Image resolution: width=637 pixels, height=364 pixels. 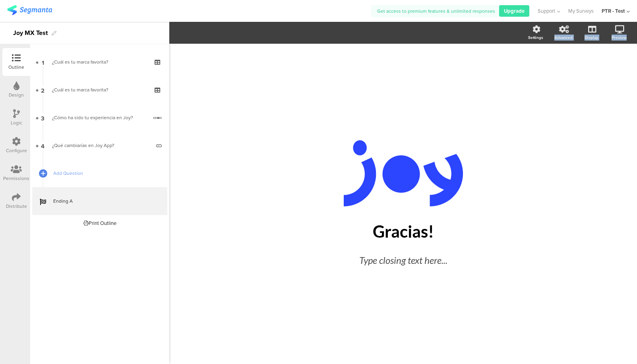 I want to click on a: 2 ¿Cuál es tu marca favorita?, so click(x=100, y=90).